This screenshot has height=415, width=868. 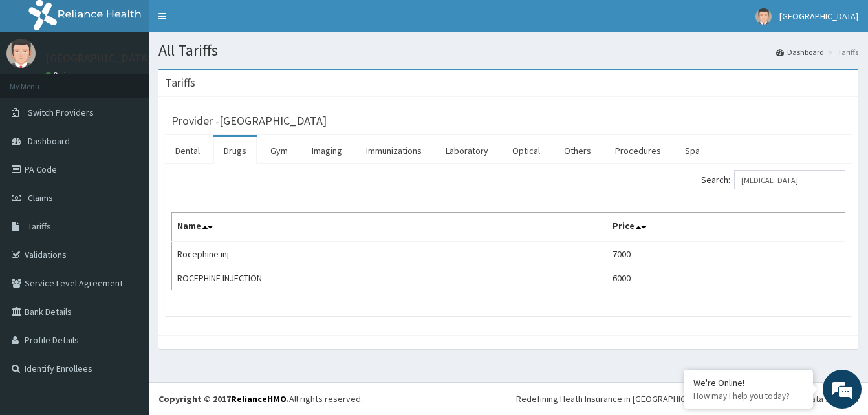 I want to click on p: How may I help you today?, so click(x=748, y=396).